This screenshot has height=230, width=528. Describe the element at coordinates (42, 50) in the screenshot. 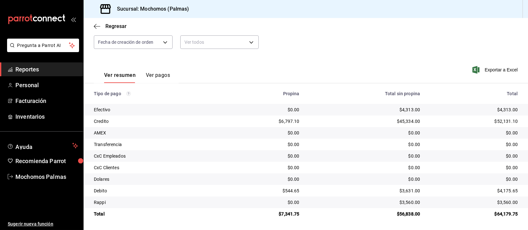

I see `a: Pregunta a Parrot AI` at that location.